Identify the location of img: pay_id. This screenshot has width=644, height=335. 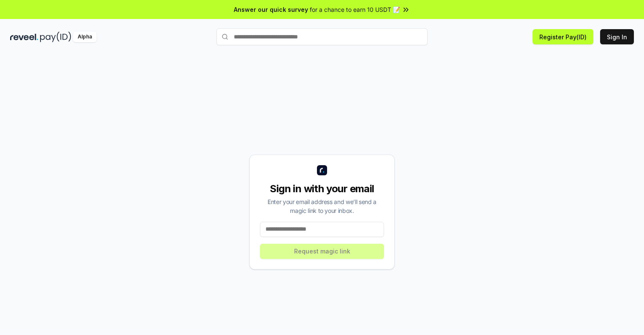
(56, 37).